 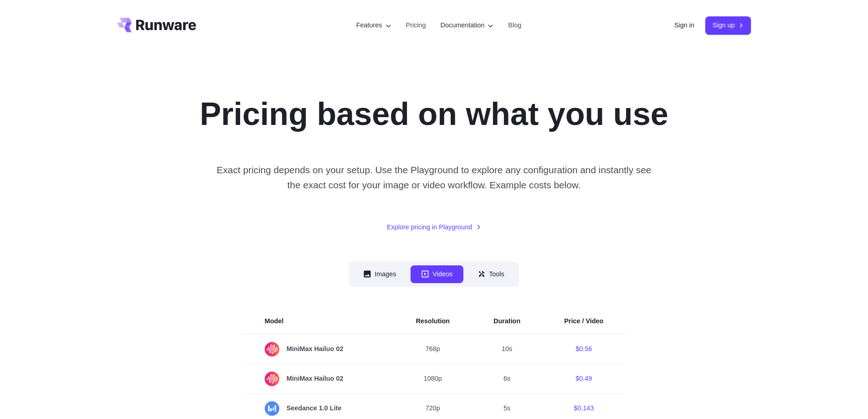 What do you see at coordinates (467, 25) in the screenshot?
I see `label: Documentation` at bounding box center [467, 25].